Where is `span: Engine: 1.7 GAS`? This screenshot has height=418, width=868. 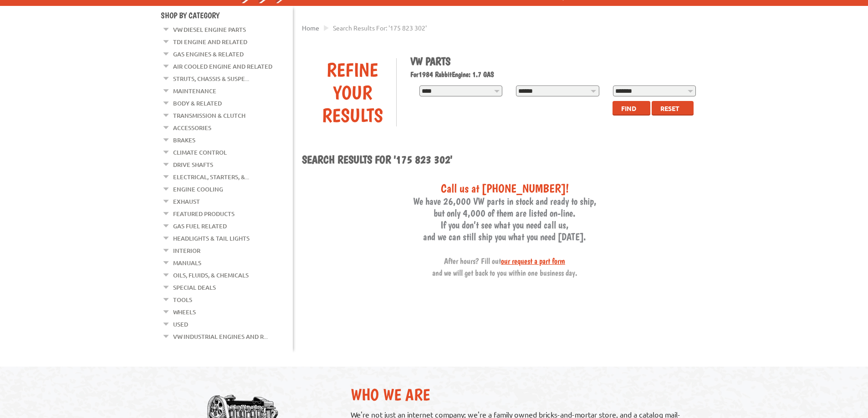 span: Engine: 1.7 GAS is located at coordinates (473, 74).